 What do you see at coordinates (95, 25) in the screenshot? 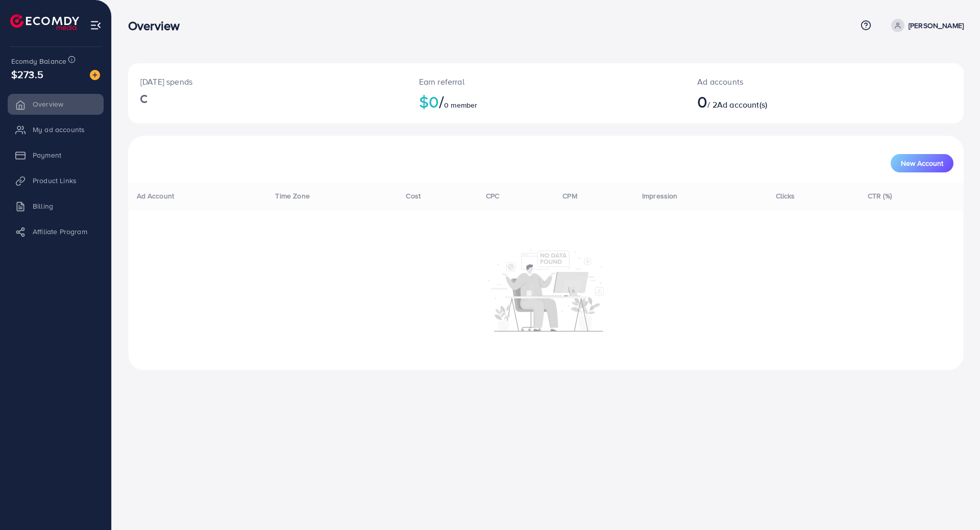
I see `img: menu` at bounding box center [95, 25].